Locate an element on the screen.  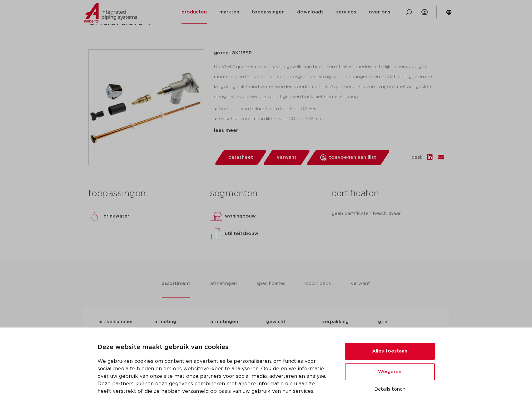
div: lees meer is located at coordinates (329, 131).